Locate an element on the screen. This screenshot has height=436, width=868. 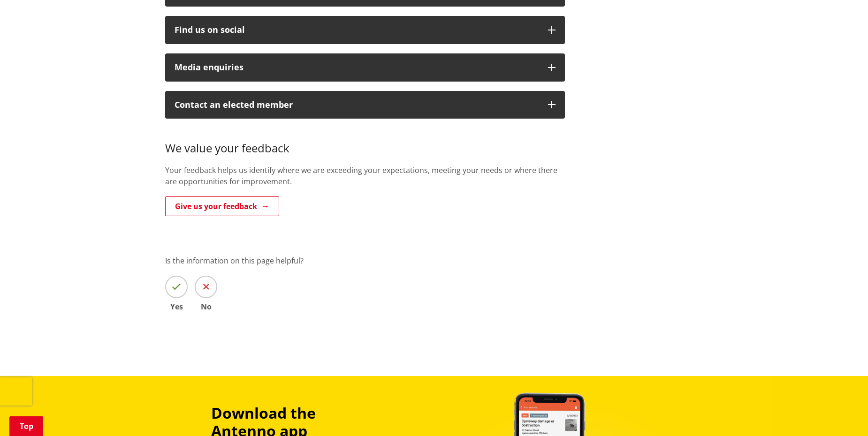
button: Media enquiries is located at coordinates (365, 68).